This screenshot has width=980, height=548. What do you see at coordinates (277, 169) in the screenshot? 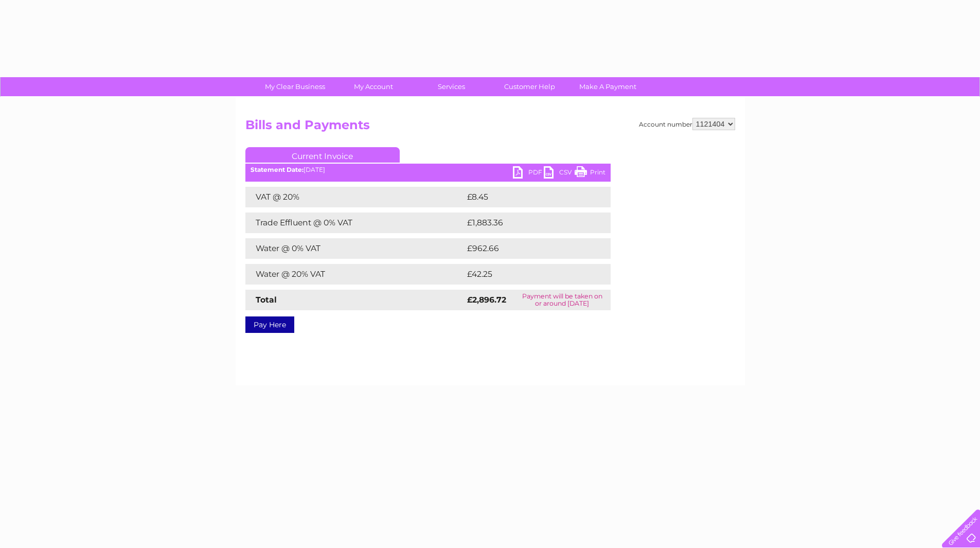
I see `b: Statement Date:` at bounding box center [277, 169].